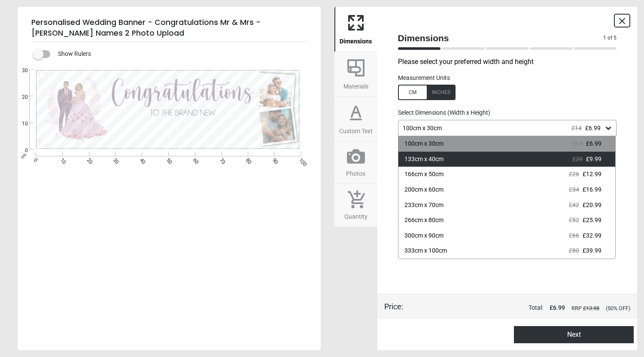 The image size is (644, 357). I want to click on span: £42, so click(575, 205).